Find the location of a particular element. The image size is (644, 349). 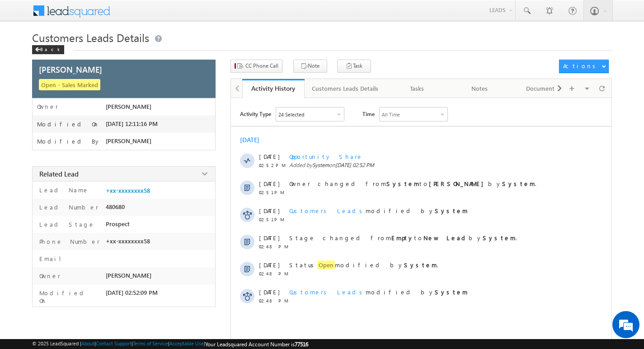

span: Customers Leads Details is located at coordinates (90, 38).